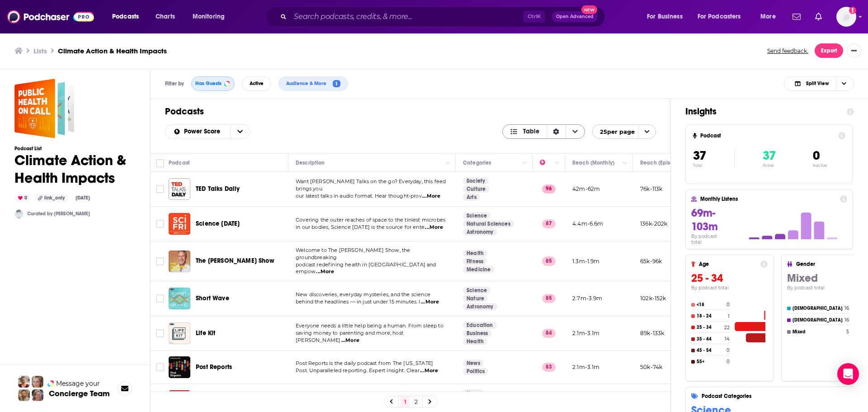 Image resolution: width=868 pixels, height=412 pixels. What do you see at coordinates (711, 316) in the screenshot?
I see `h4: 18 - 24` at bounding box center [711, 316].